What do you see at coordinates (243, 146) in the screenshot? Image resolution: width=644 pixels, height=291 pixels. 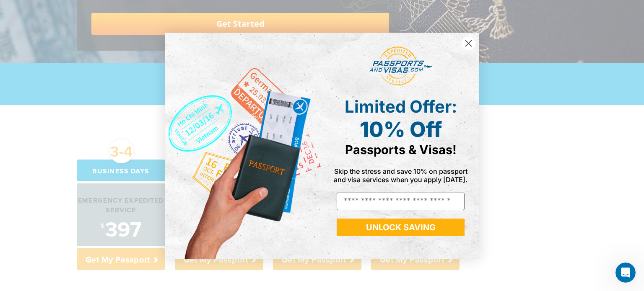 I see `img: de9cda0d-0715-46ca-9a25-073762a91ba7.png` at bounding box center [243, 146].